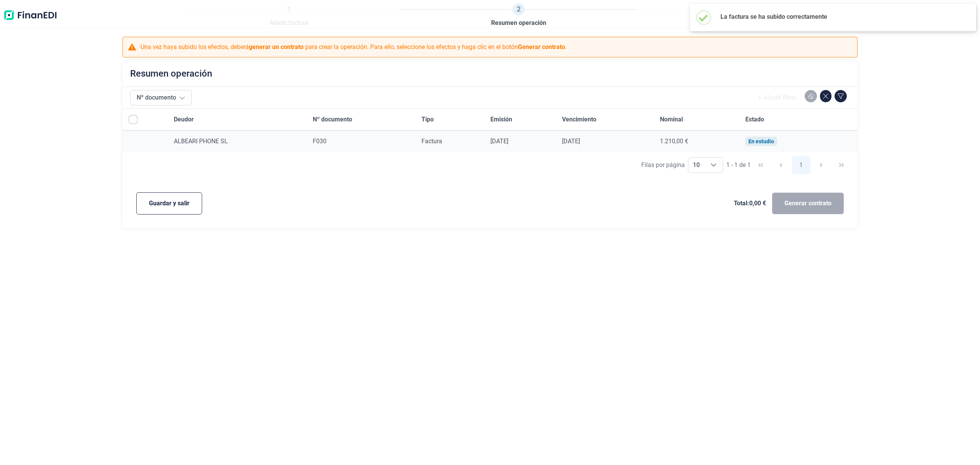  Describe the element at coordinates (501, 119) in the screenshot. I see `span: Emisión` at that location.